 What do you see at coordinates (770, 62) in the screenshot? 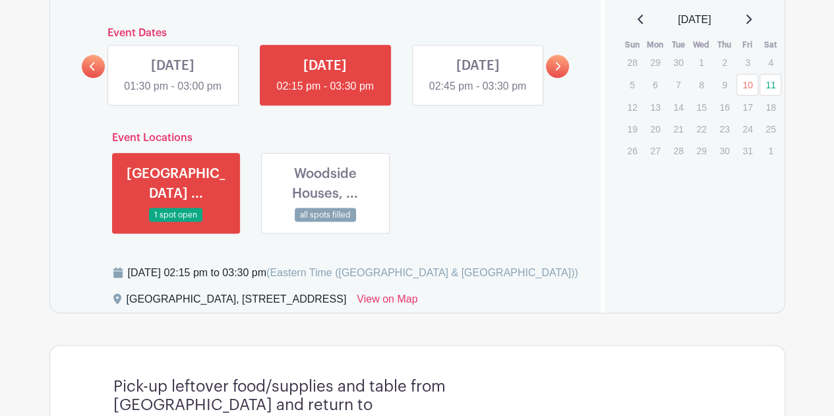
I see `p: 4` at bounding box center [770, 62].